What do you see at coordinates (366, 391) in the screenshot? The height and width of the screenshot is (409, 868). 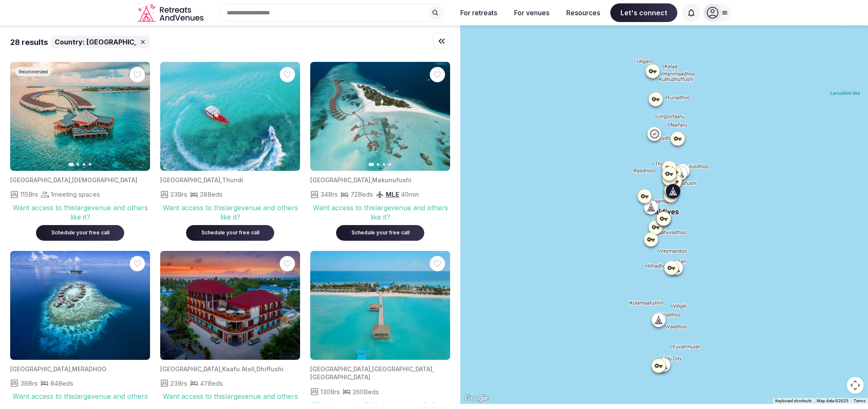 I see `span: 260 Beds` at bounding box center [366, 391].